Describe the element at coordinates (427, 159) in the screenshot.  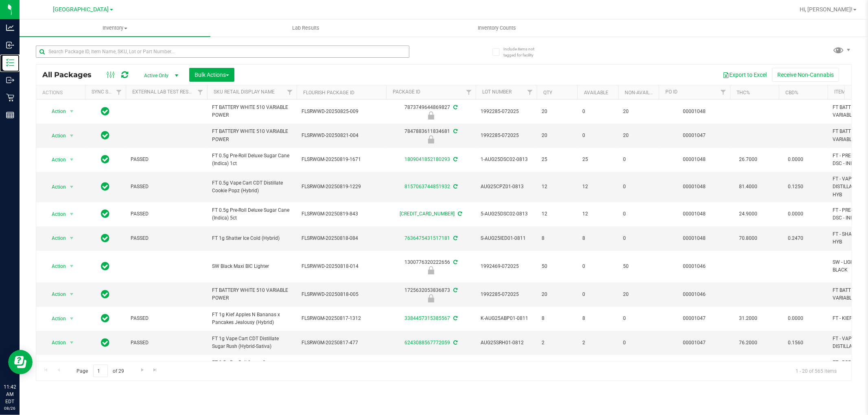
I see `a: 1809041852180293` at that location.